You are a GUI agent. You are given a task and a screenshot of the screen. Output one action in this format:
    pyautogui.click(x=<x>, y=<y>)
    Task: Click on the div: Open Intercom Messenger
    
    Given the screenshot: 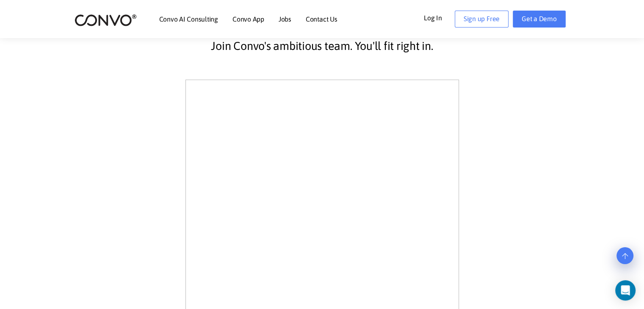 What is the action you would take?
    pyautogui.click(x=626, y=290)
    